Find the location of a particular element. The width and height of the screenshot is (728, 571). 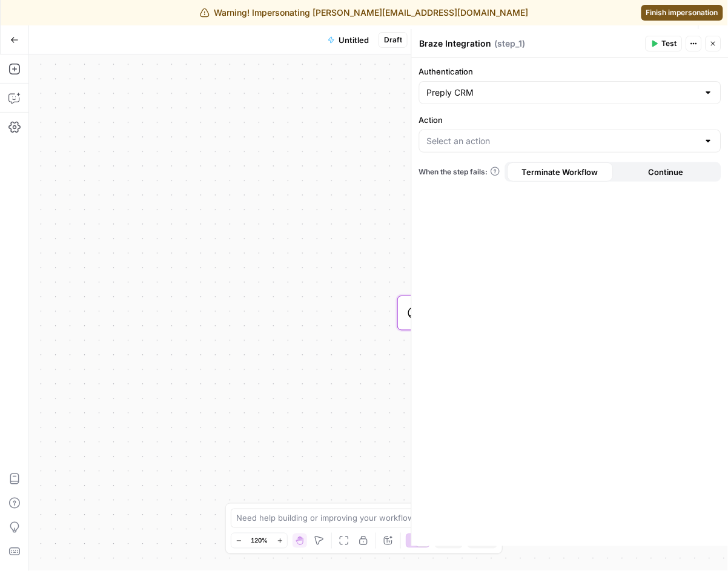

textarea: Braze Integration is located at coordinates (455, 44).